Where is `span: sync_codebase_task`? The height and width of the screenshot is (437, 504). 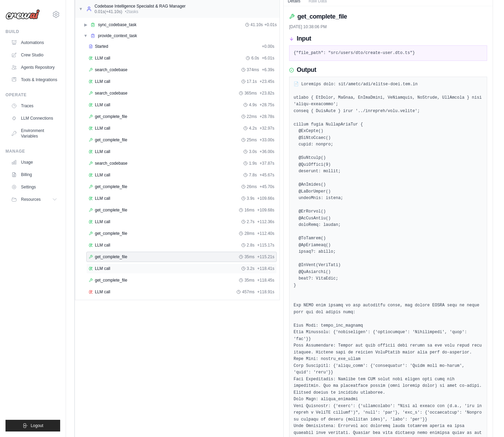
span: sync_codebase_task is located at coordinates (117, 24).